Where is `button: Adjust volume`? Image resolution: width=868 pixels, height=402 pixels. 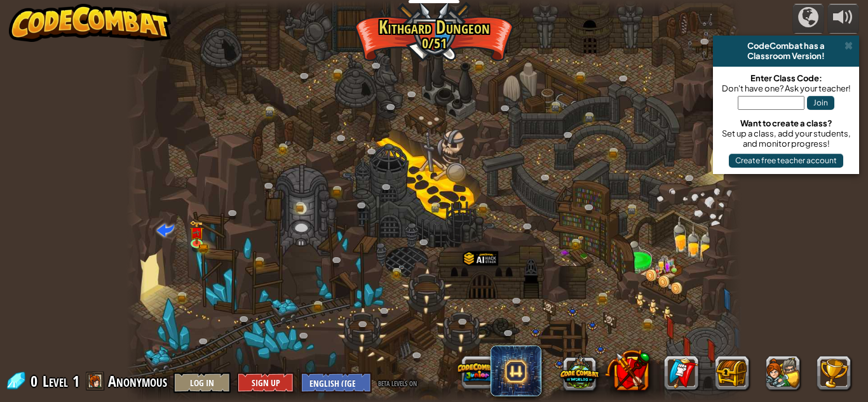 button: Adjust volume is located at coordinates (844, 18).